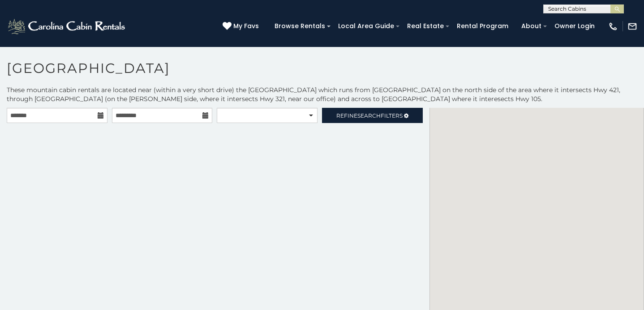  What do you see at coordinates (242, 26) in the screenshot?
I see `a: My Favs` at bounding box center [242, 26].